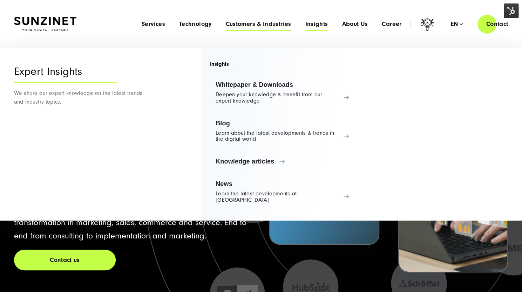  Describe the element at coordinates (511, 11) in the screenshot. I see `img: HubSpot Tools Menu Toggle` at that location.